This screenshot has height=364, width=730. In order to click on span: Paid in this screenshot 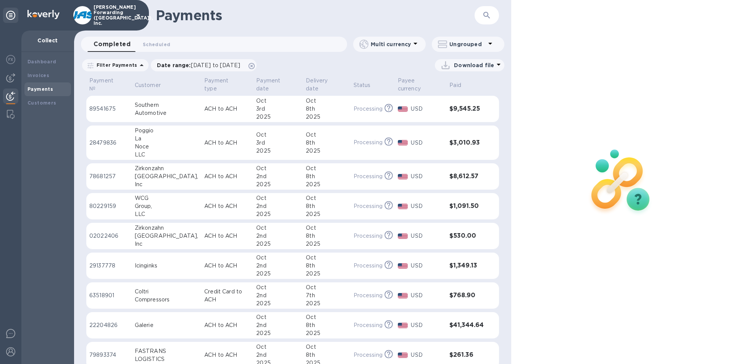, I will do `click(460, 85)`.